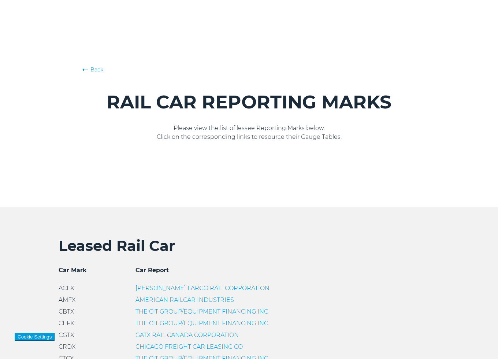 The width and height of the screenshot is (498, 359). I want to click on h2: Leased Rail Car, so click(249, 246).